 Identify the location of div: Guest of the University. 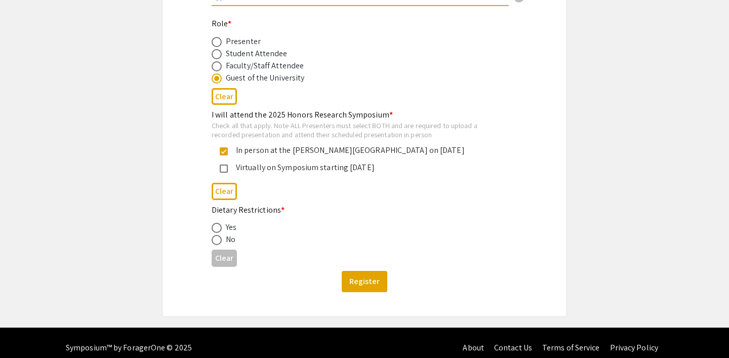
(265, 78).